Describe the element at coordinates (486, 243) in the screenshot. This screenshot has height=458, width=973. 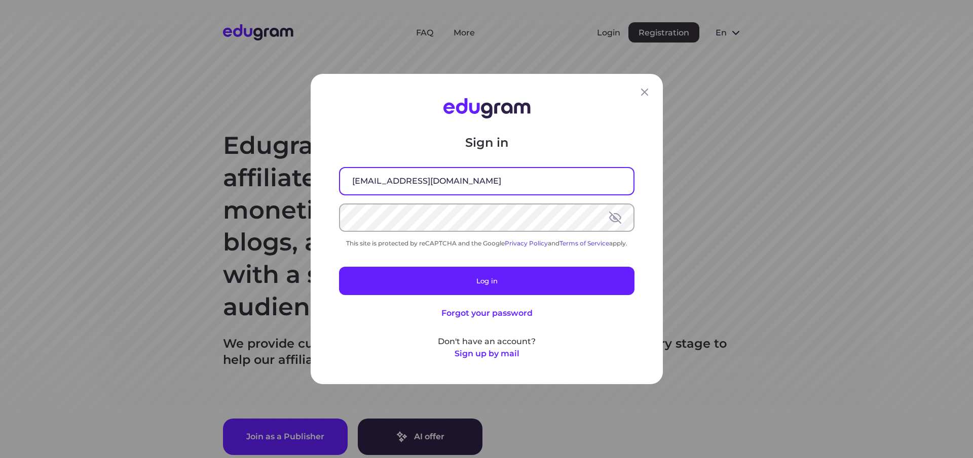
I see `div: This site is protected by reCAPTCHA and the Google and apply.` at that location.